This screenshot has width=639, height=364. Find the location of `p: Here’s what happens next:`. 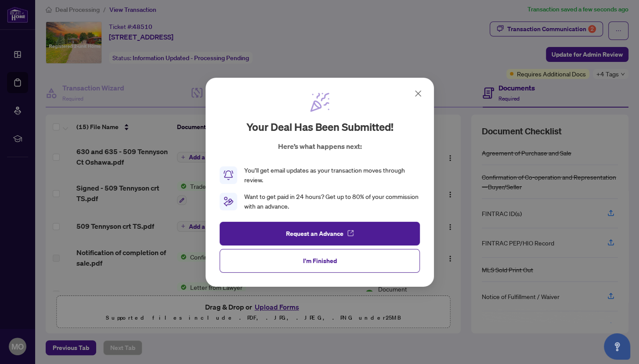

p: Here’s what happens next: is located at coordinates (320, 146).